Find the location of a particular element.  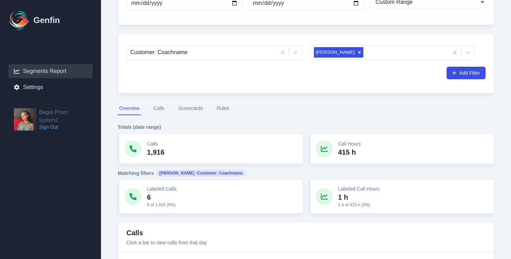

button: Scorecards is located at coordinates (190, 108).